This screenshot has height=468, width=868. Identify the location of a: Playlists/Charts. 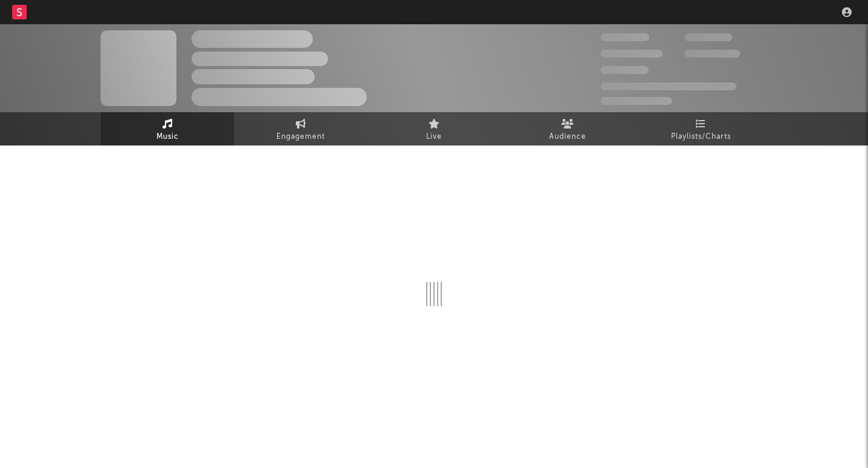
(701, 128).